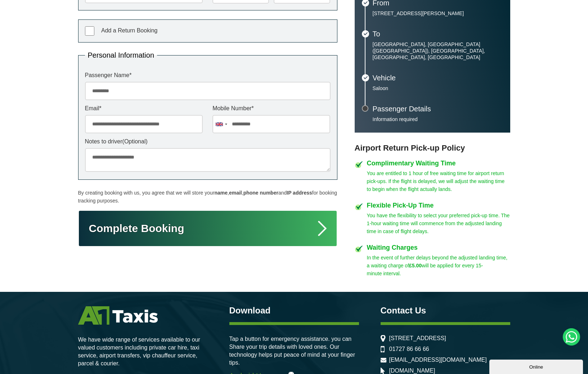  I want to click on p: Tap a button for emergency assistance. you can Share your trip details with loved ones. Our techn..., so click(294, 350).